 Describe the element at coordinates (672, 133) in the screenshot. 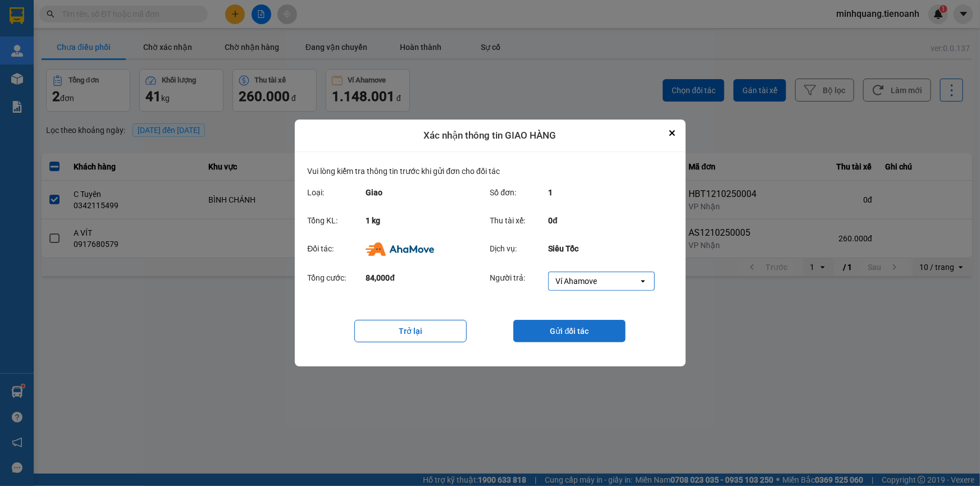

I see `button: Close` at that location.